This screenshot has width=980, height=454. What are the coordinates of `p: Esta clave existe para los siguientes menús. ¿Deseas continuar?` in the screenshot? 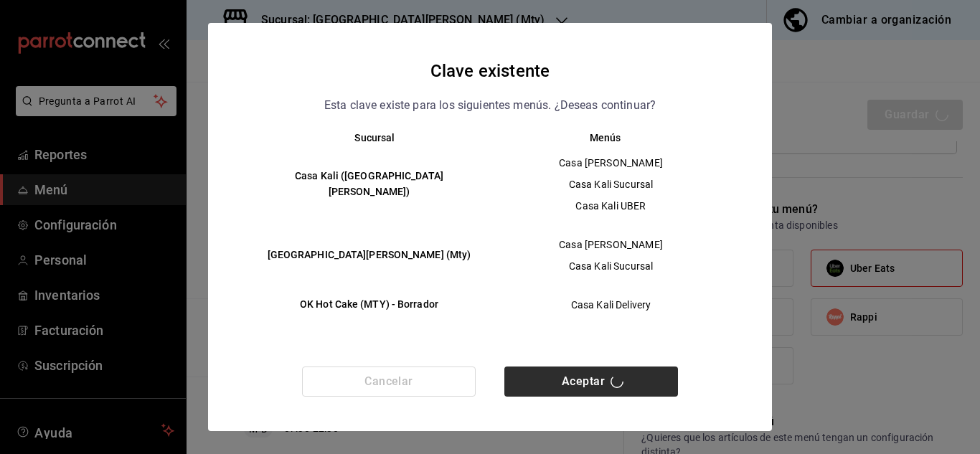 It's located at (490, 105).